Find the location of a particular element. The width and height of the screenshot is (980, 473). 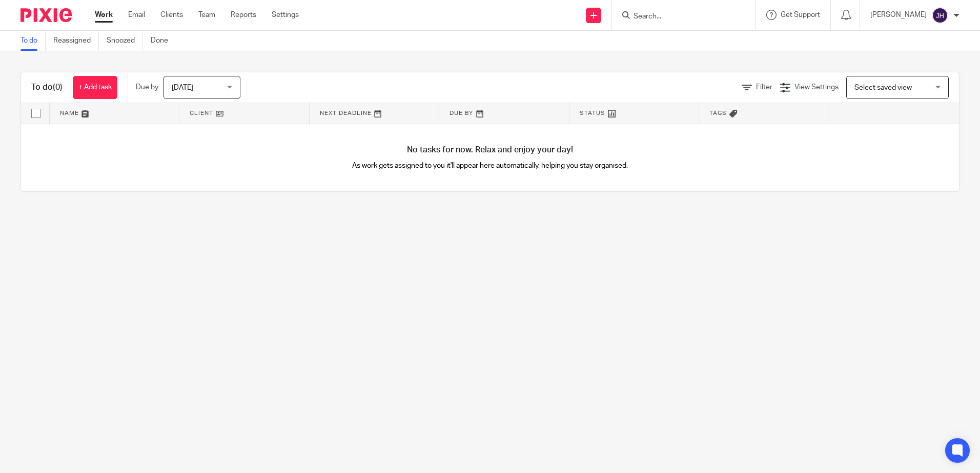

span: (0) is located at coordinates (58, 88).